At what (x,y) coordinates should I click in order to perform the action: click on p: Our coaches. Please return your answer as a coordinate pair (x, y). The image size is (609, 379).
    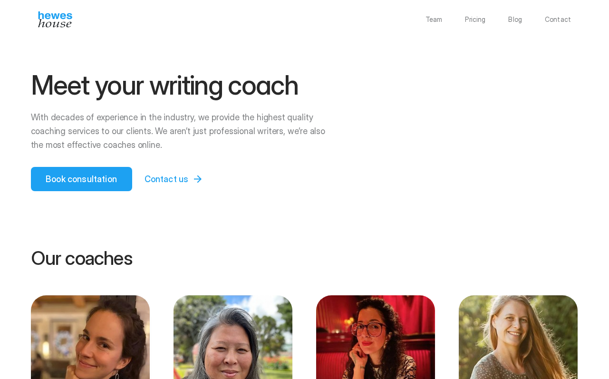
    Looking at the image, I should click on (305, 258).